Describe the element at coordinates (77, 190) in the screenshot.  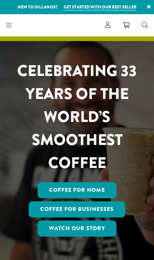
I see `a: Coffee for Home` at that location.